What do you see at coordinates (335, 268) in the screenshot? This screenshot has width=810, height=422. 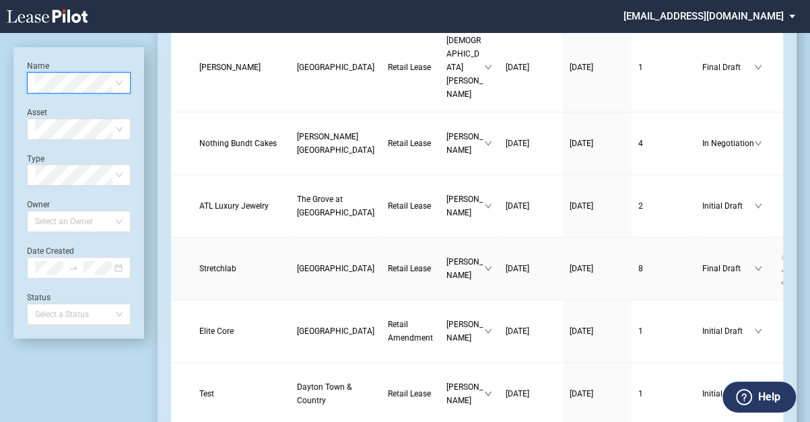 I see `span: StoneRidge Plaza` at bounding box center [335, 268].